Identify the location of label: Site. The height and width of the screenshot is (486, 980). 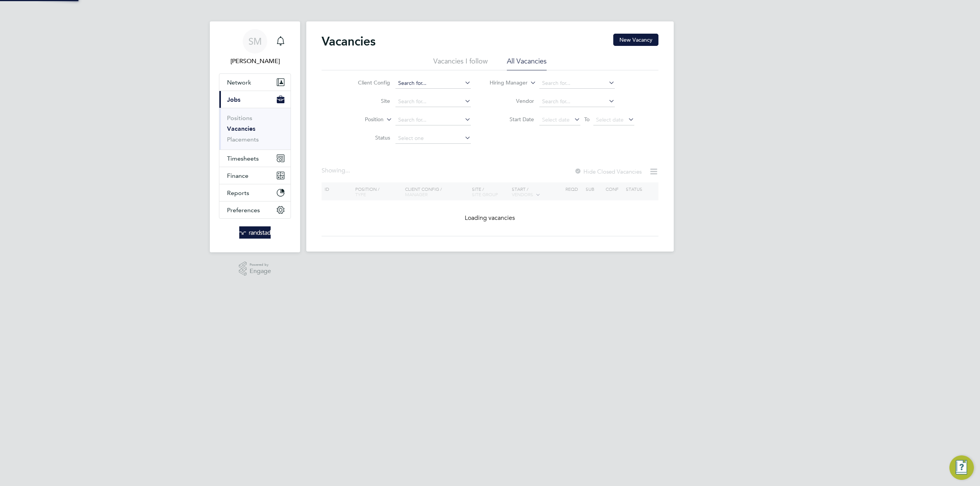
(368, 101).